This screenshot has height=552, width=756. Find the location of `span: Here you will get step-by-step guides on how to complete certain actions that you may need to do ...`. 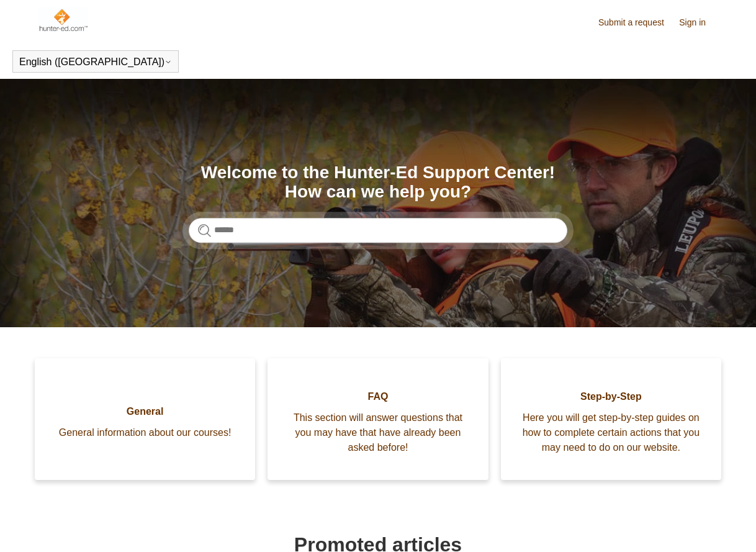

span: Here you will get step-by-step guides on how to complete certain actions that you may need to do ... is located at coordinates (611, 432).